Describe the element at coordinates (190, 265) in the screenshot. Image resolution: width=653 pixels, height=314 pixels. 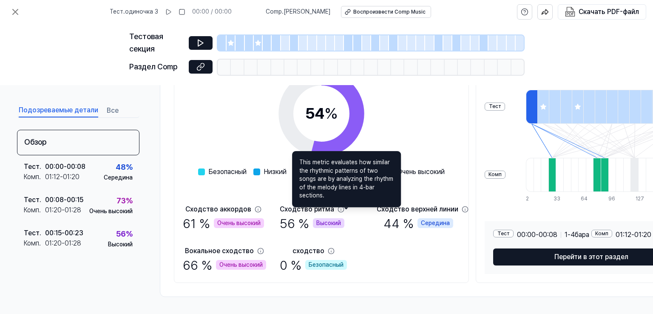
I see `font: 66` at that location.